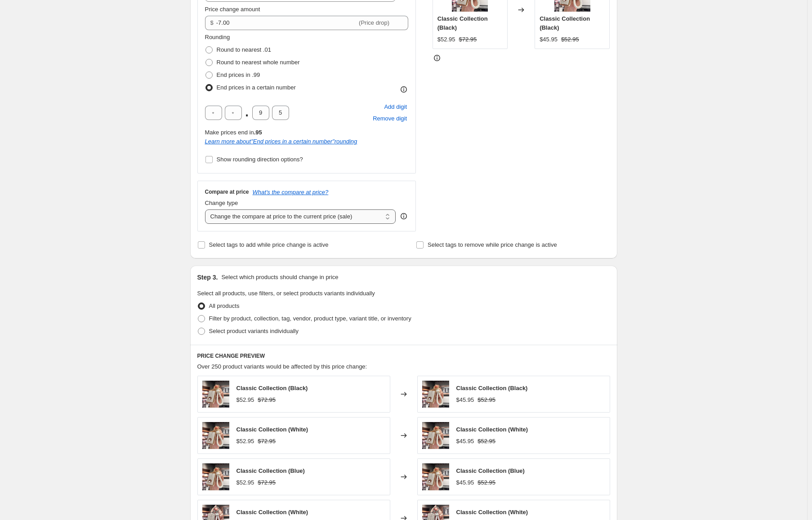 The height and width of the screenshot is (520, 812). What do you see at coordinates (404, 356) in the screenshot?
I see `h6: PRICE CHANGE PREVIEW` at bounding box center [404, 356].